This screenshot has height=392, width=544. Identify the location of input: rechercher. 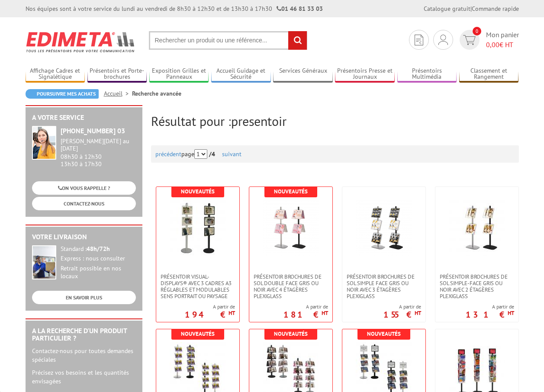
(297, 40).